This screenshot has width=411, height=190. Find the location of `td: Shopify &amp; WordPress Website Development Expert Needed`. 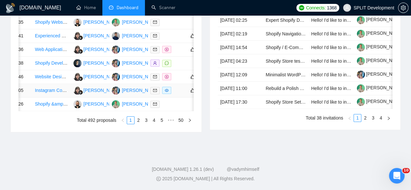

td: Shopify &amp; WordPress Website Development Expert Needed is located at coordinates (51, 104).